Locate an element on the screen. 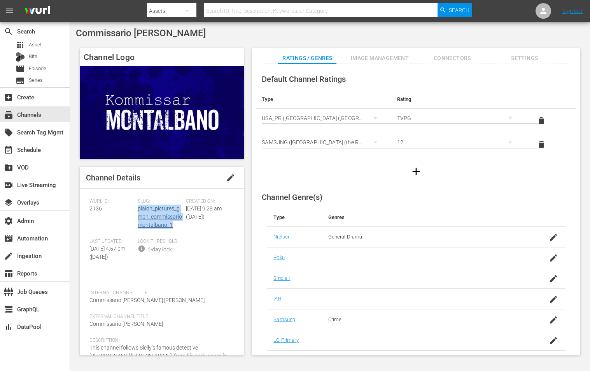 The image size is (590, 371). span: Lock Threshold: is located at coordinates (160, 241).